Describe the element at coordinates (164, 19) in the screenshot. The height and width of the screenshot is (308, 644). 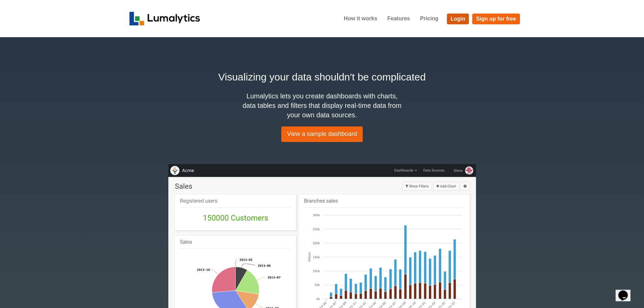
I see `img: logo_v2-f34f87db3d4d9f5311d6c47995059ad6168825a3e1eb260e01c8041e89355404.png` at that location.